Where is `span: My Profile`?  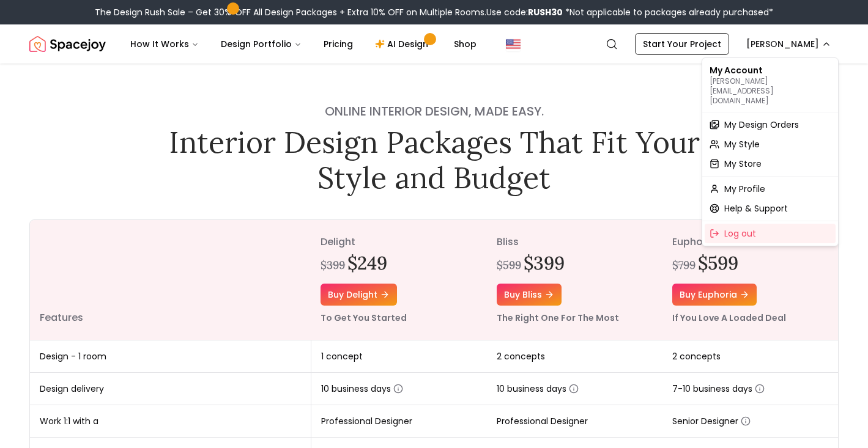
span: My Profile is located at coordinates (744, 188).